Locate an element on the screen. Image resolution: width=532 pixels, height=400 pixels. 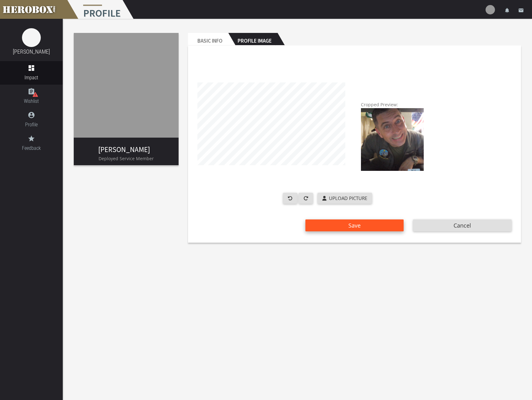
span: Save is located at coordinates (354, 225).